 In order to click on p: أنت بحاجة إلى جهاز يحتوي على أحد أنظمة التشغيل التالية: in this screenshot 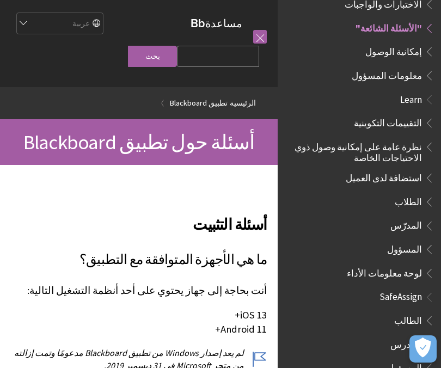, I will do `click(139, 291)`.